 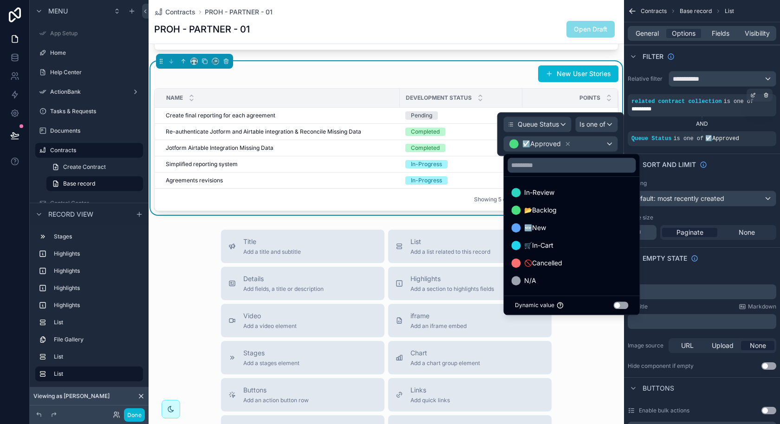 I want to click on span: Record view, so click(x=71, y=214).